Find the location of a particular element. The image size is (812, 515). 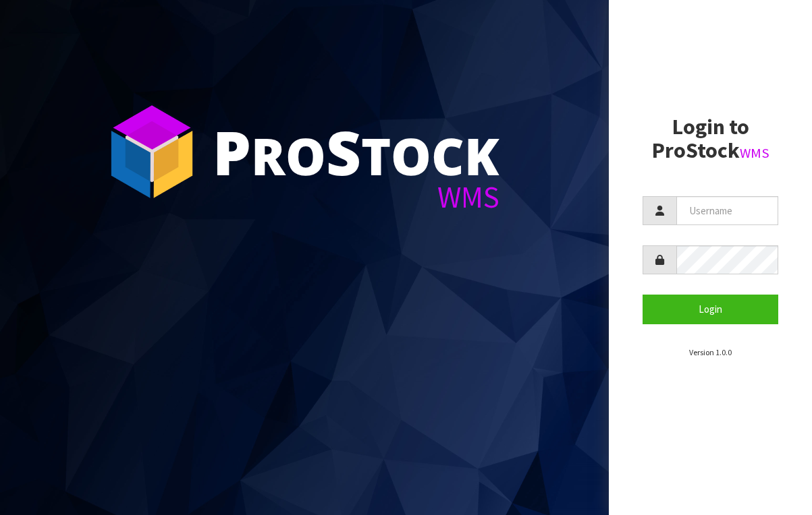

input: Username is located at coordinates (727, 210).